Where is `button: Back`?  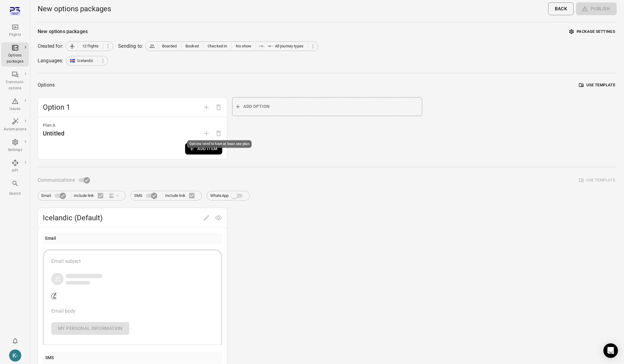
button: Back is located at coordinates (561, 8).